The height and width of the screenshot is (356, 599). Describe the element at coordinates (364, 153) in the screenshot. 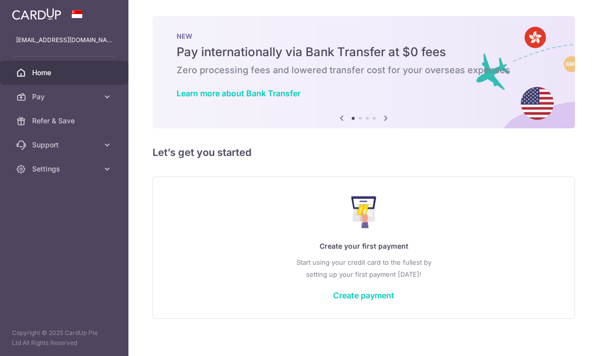

I see `h5: Let’s get you started` at that location.